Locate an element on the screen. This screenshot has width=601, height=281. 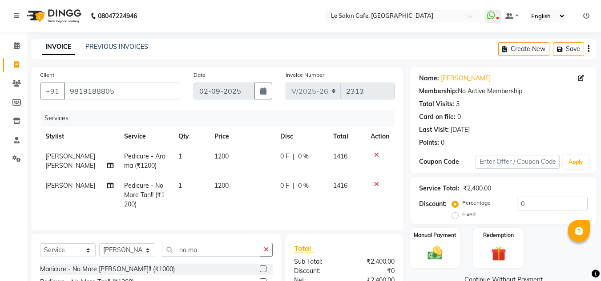
div: Service Total: is located at coordinates (439, 189).